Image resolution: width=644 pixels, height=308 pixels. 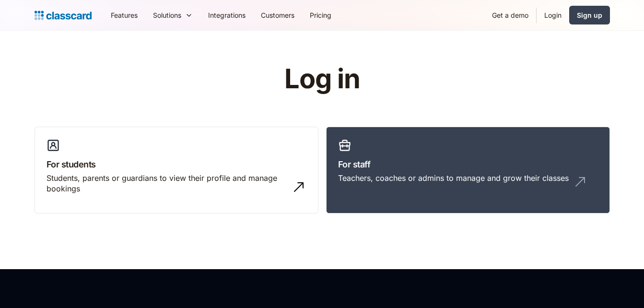 What do you see at coordinates (322, 79) in the screenshot?
I see `h1: Log in` at bounding box center [322, 79].